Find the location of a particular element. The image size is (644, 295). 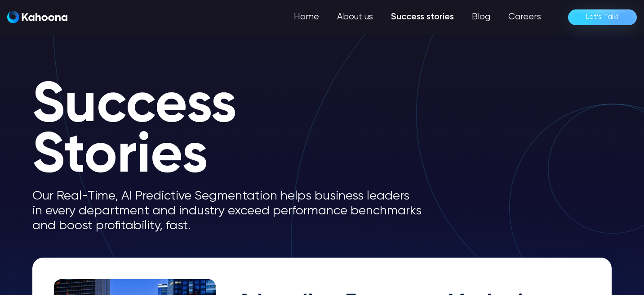

a: Blog is located at coordinates (481, 17).